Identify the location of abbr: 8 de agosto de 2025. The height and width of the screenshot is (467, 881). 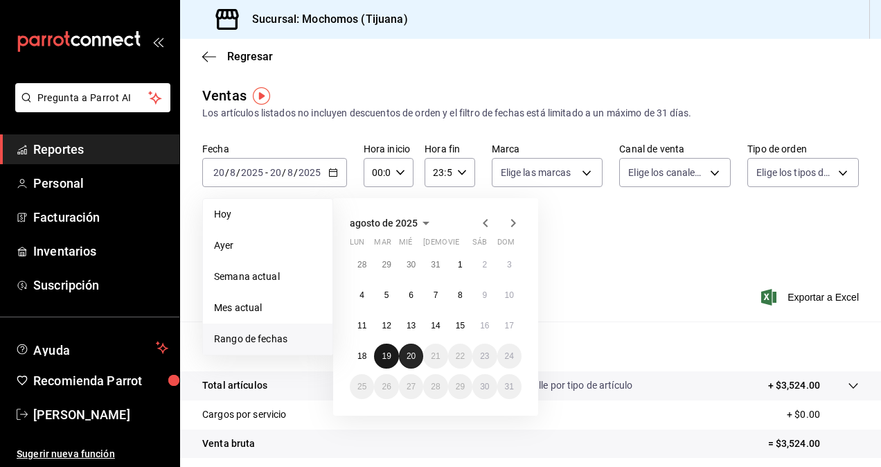
(460, 295).